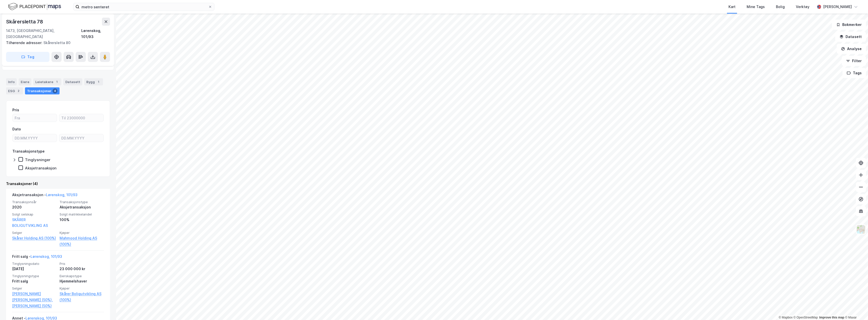 The height and width of the screenshot is (320, 868). Describe the element at coordinates (55, 91) in the screenshot. I see `div: 4` at that location.